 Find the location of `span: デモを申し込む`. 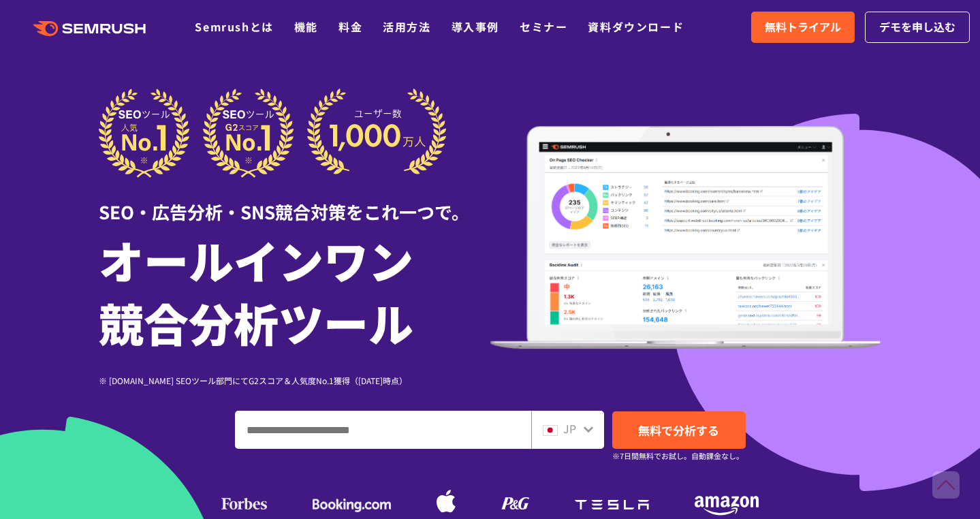

span: デモを申し込む is located at coordinates (918, 28).